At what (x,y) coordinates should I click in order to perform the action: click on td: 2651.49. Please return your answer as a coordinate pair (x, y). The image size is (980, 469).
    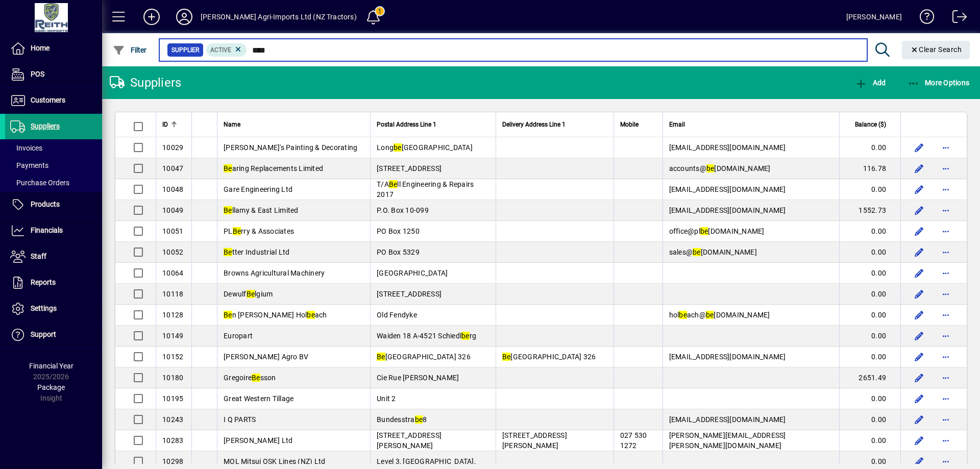
    Looking at the image, I should click on (870, 377).